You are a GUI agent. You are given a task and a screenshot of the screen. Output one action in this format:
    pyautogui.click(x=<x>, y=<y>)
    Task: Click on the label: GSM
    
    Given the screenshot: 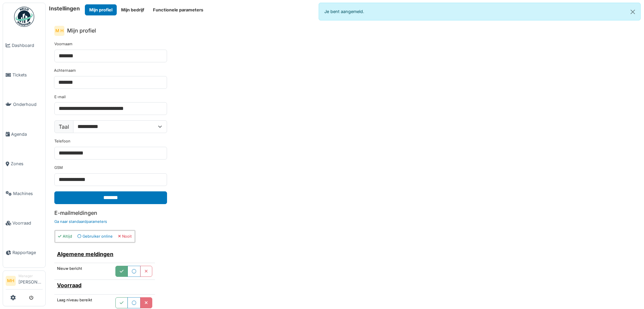 What is the action you would take?
    pyautogui.click(x=58, y=168)
    